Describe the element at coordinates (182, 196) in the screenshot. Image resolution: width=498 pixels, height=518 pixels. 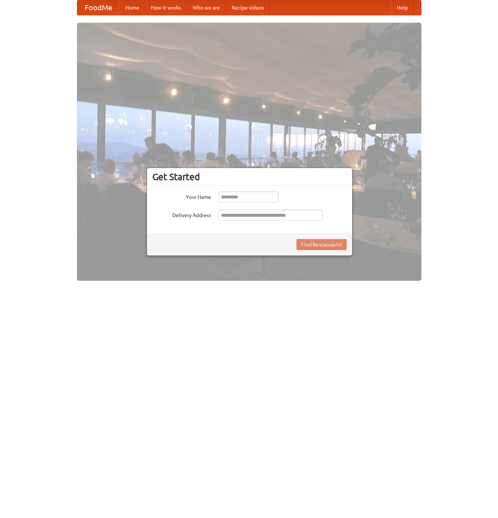
I see `label: Your Name` at that location.